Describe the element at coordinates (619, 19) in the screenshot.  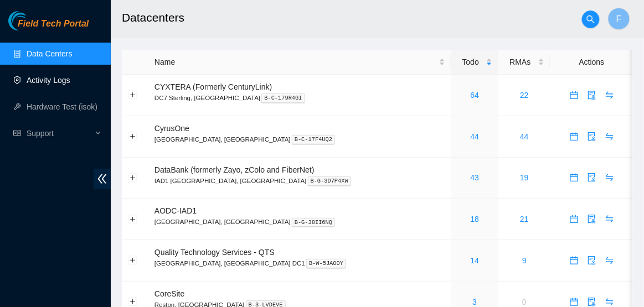
I see `span: F` at that location.